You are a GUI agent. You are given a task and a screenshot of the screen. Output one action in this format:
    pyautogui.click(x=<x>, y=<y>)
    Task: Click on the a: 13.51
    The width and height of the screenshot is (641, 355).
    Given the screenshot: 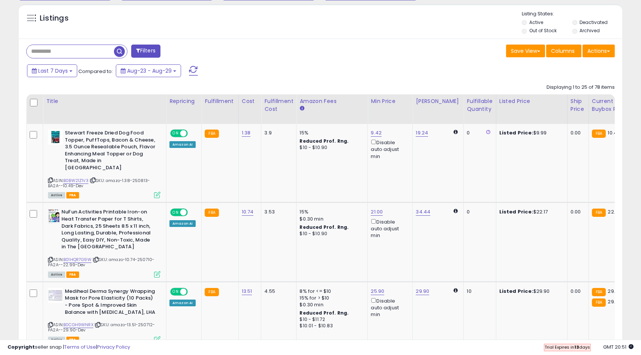 What is the action you would take?
    pyautogui.click(x=247, y=292)
    